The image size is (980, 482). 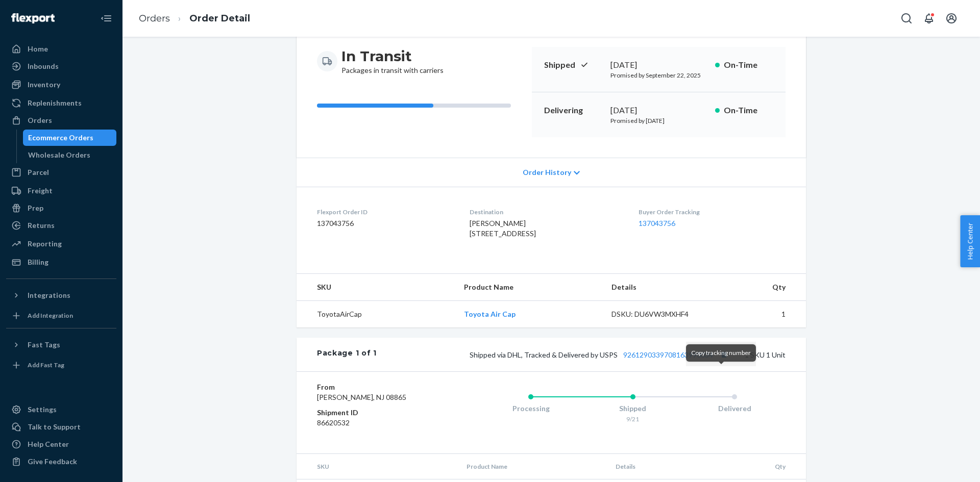 What do you see at coordinates (376, 314) in the screenshot?
I see `td: ToyotaAirCap` at bounding box center [376, 314].